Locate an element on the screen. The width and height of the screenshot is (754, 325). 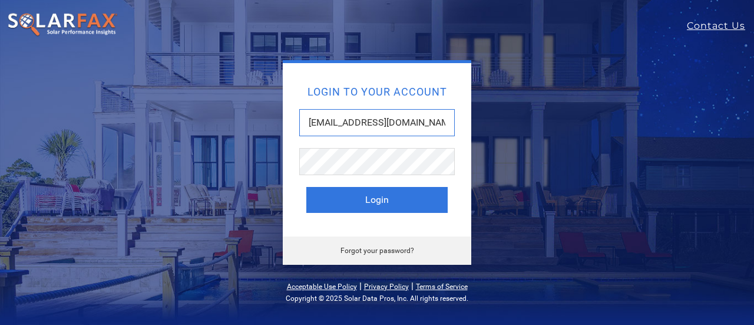
button: Login is located at coordinates (377, 200).